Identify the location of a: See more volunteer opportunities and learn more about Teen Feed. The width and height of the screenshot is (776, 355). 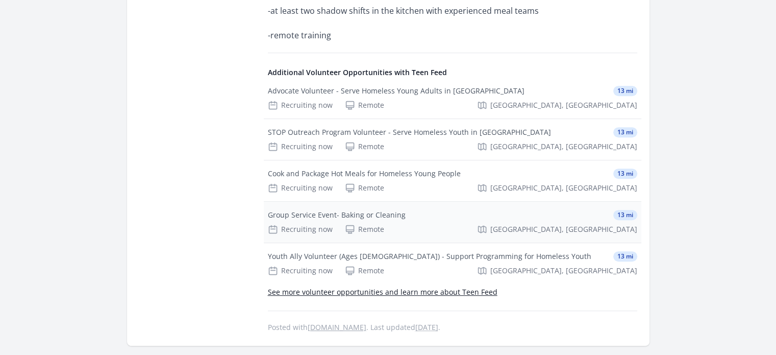
(383, 291).